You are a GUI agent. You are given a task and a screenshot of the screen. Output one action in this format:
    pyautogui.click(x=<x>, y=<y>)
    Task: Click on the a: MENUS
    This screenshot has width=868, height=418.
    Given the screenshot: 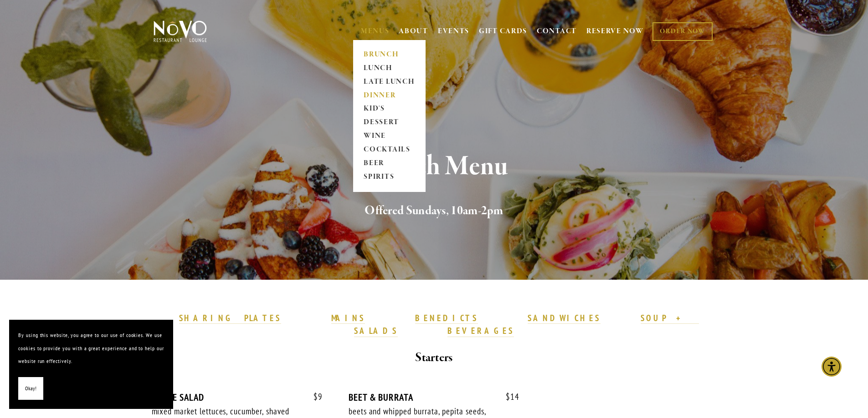 What is the action you would take?
    pyautogui.click(x=375, y=32)
    